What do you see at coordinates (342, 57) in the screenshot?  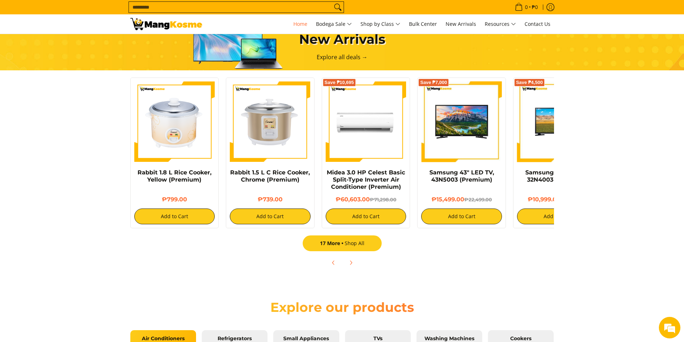 I see `a: Explore all deals →` at bounding box center [342, 57].